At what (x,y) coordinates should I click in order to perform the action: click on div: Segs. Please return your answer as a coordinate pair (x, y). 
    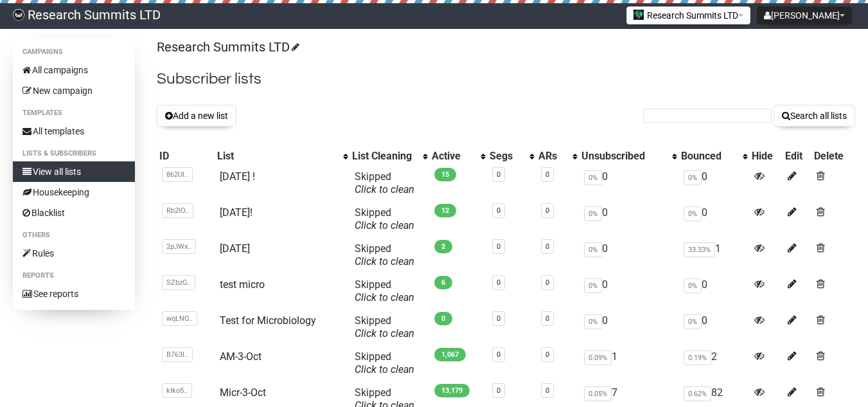
    Looking at the image, I should click on (506, 156).